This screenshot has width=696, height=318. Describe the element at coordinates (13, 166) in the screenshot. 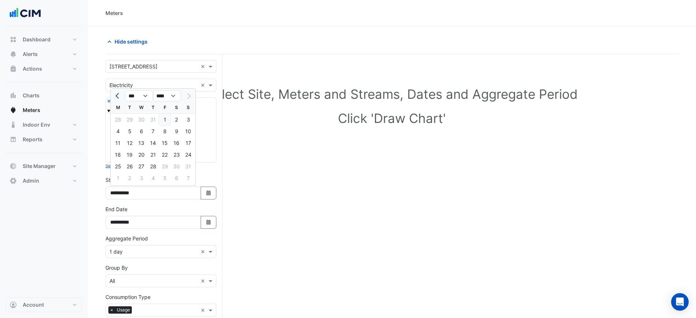

I see `app-icon: Site Manager` at that location.